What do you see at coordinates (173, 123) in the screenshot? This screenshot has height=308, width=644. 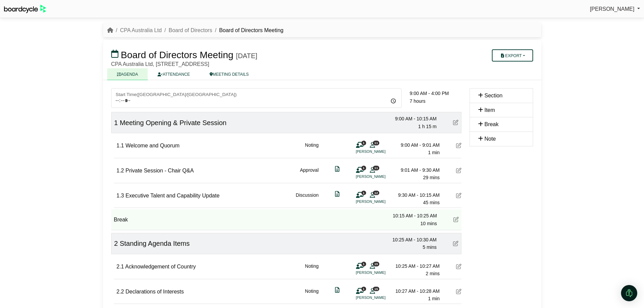 I see `span: Meeting Opening & Private Session` at bounding box center [173, 123].